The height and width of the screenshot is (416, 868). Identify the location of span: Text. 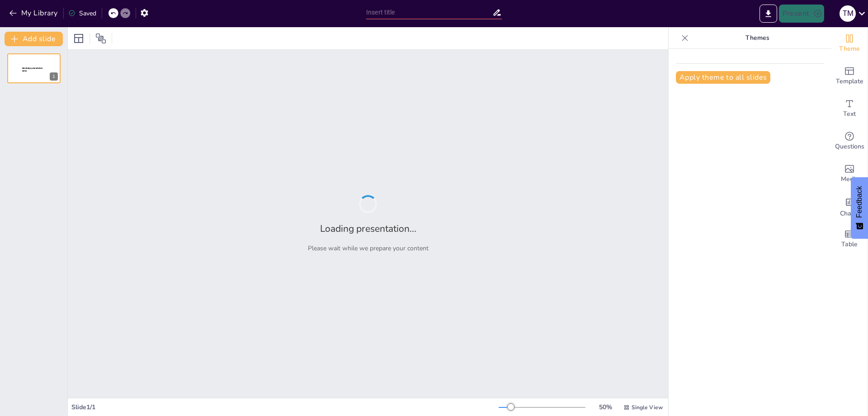
(850, 114).